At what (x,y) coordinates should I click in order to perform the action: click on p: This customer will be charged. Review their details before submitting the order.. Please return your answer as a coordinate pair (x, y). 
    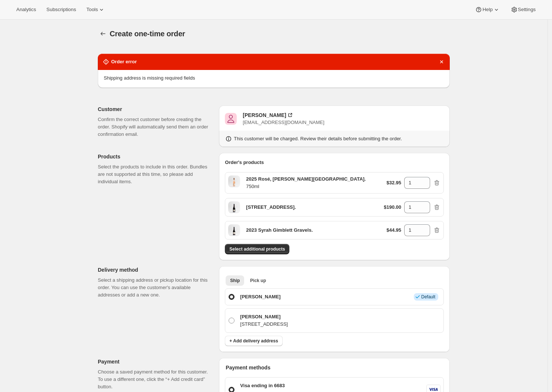
    Looking at the image, I should click on (318, 139).